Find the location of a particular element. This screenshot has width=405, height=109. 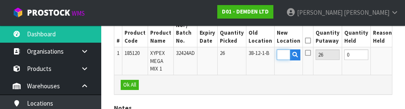

small: WMS is located at coordinates (78, 13).